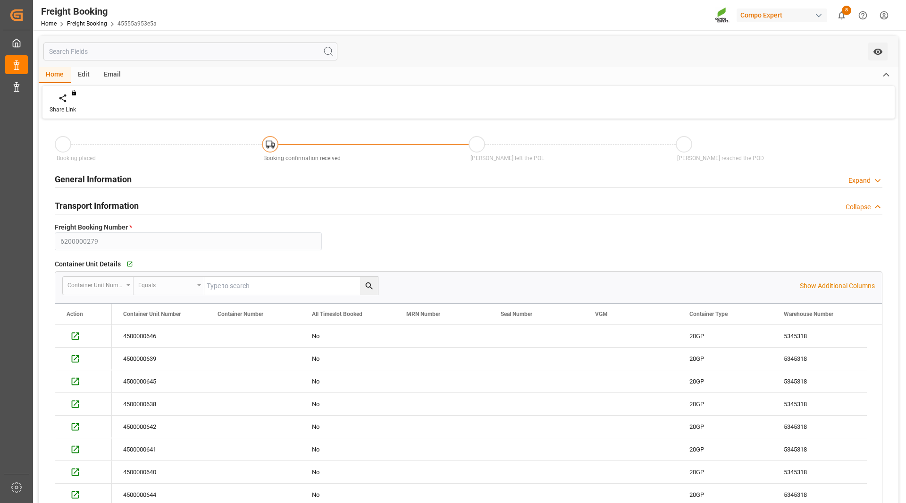 This screenshot has width=906, height=503. What do you see at coordinates (784, 15) in the screenshot?
I see `button: Compo Expert` at bounding box center [784, 15].